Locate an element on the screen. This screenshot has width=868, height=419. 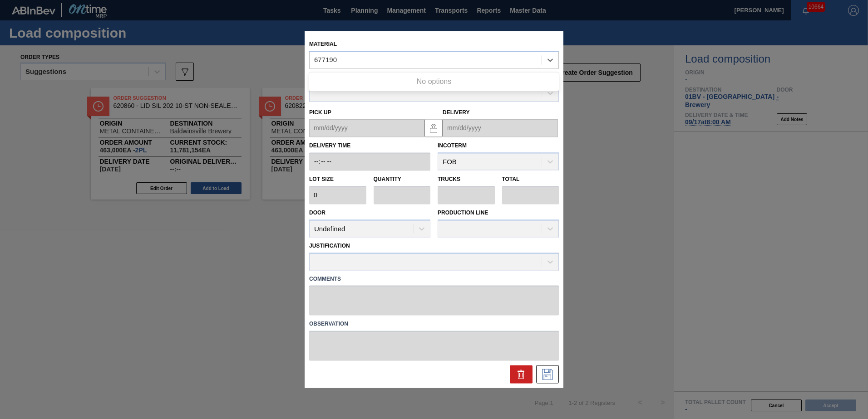
div: Delete Suggestion is located at coordinates (521, 375).